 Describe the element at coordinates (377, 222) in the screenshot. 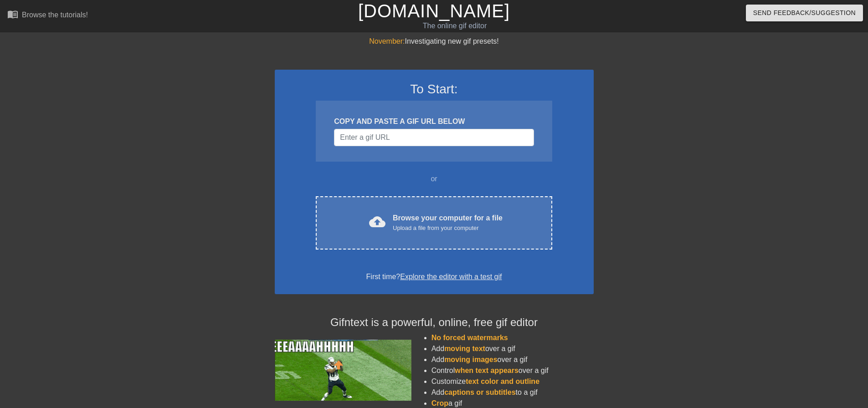

I see `span: cloud_upload` at that location.